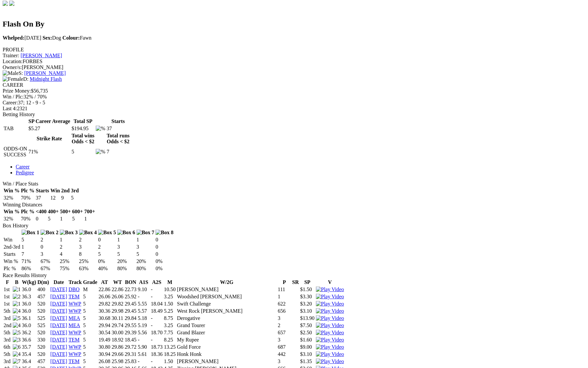 This screenshot has height=368, width=588. Describe the element at coordinates (78, 211) in the screenshot. I see `th: 600+` at that location.